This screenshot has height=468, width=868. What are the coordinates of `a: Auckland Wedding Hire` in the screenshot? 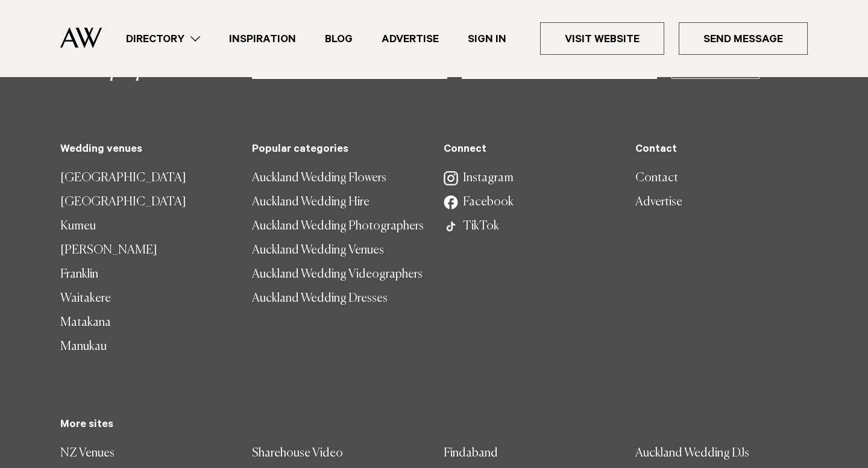 It's located at (338, 202).